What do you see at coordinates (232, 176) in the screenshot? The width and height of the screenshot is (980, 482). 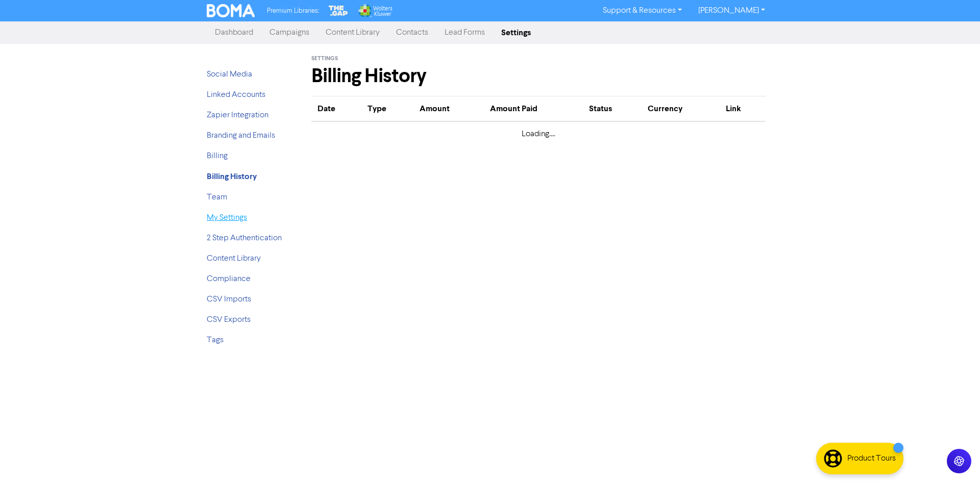 I see `strong: Billing History` at bounding box center [232, 176].